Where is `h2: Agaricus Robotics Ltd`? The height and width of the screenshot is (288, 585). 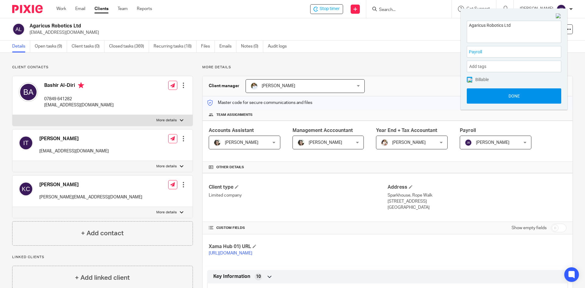
h2: Agaricus Robotics Ltd is located at coordinates (214, 26).